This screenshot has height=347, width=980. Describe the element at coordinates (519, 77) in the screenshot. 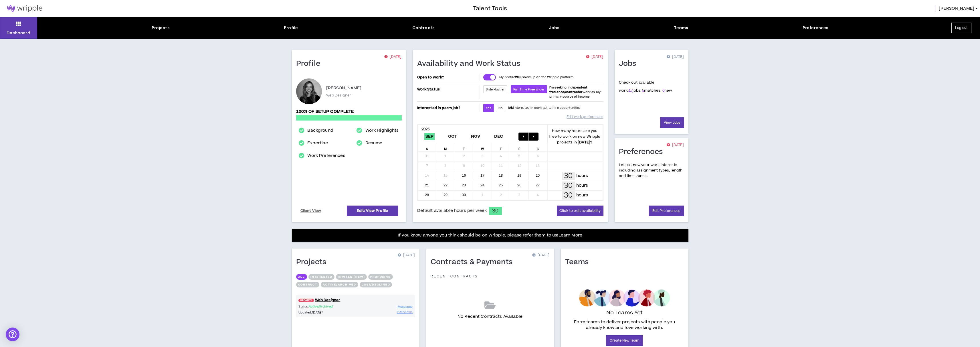

I see `strong: WILL` at that location.